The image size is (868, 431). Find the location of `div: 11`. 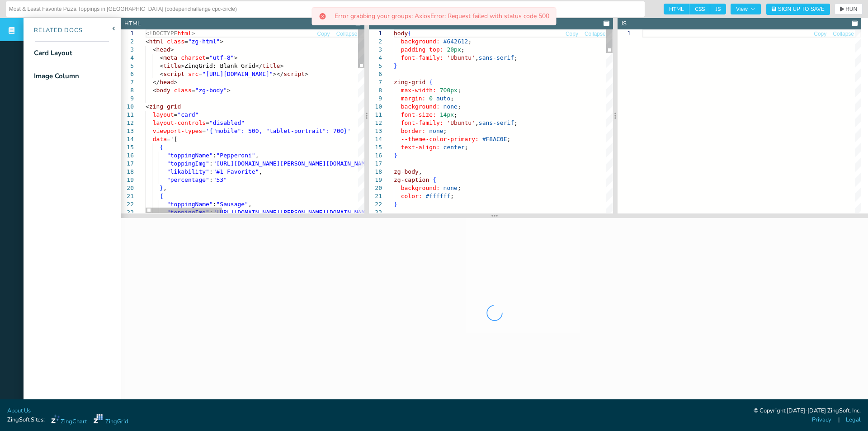

div: 11 is located at coordinates (375, 115).